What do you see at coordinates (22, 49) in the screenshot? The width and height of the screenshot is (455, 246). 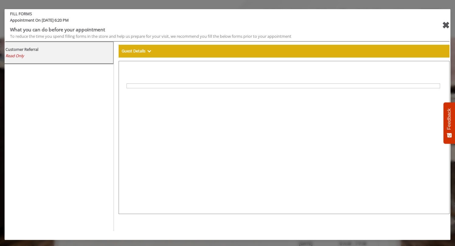 I see `b: Customer Referral` at bounding box center [22, 49].